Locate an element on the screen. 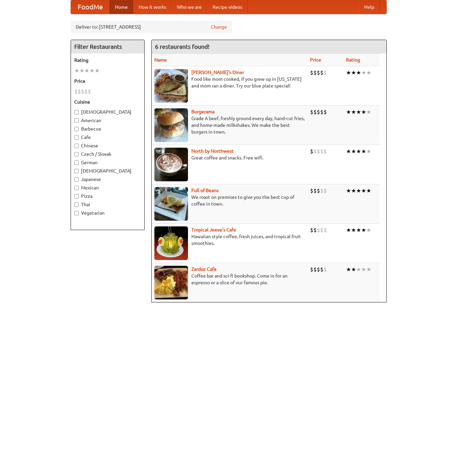 Image resolution: width=457 pixels, height=476 pixels. a: Burgerama is located at coordinates (203, 112).